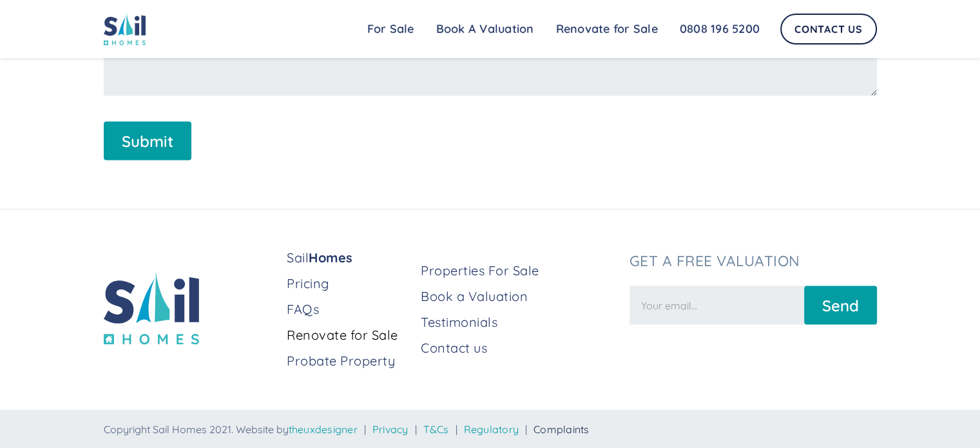 This screenshot has height=448, width=980. I want to click on a: Book a Valuation, so click(519, 297).